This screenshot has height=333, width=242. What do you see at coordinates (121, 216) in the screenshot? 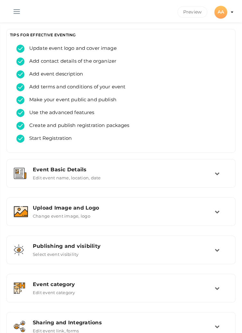
I see `a: Upload Image and Logo Change event image, logo` at bounding box center [121, 216].